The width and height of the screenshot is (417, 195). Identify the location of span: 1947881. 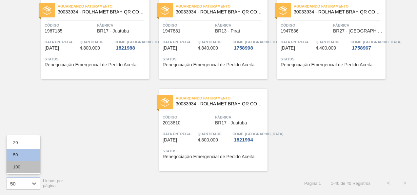
(171, 31).